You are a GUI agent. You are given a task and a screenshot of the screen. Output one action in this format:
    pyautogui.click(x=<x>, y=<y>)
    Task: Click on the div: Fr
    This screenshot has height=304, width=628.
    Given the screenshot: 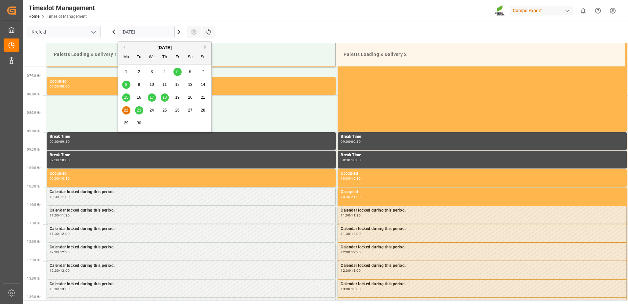 What is the action you would take?
    pyautogui.click(x=177, y=57)
    